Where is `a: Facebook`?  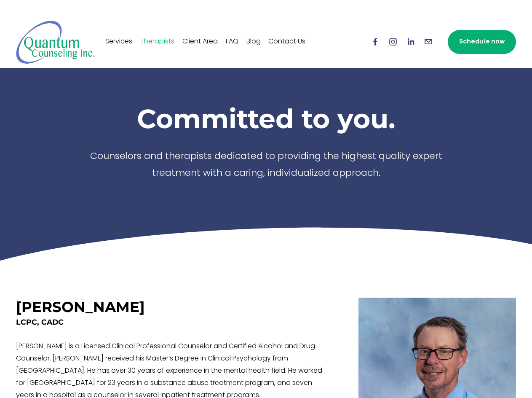
a: Facebook is located at coordinates (375, 42).